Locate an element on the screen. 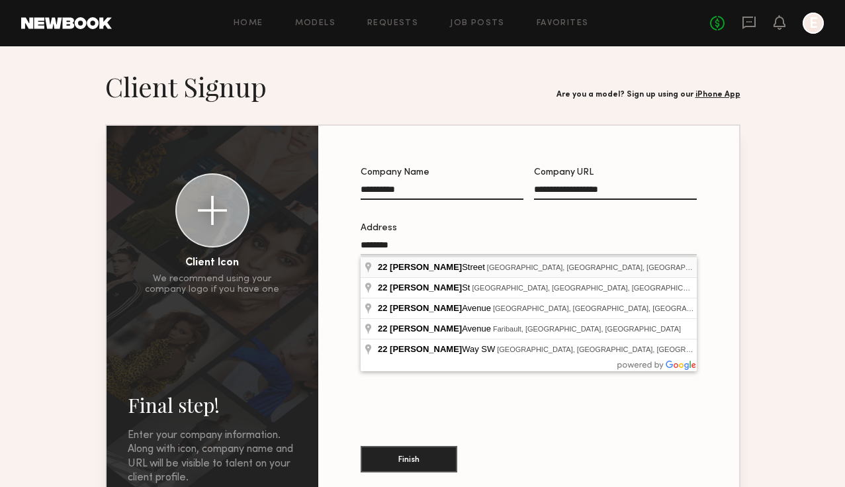 The width and height of the screenshot is (845, 487). span: Street is located at coordinates (432, 267).